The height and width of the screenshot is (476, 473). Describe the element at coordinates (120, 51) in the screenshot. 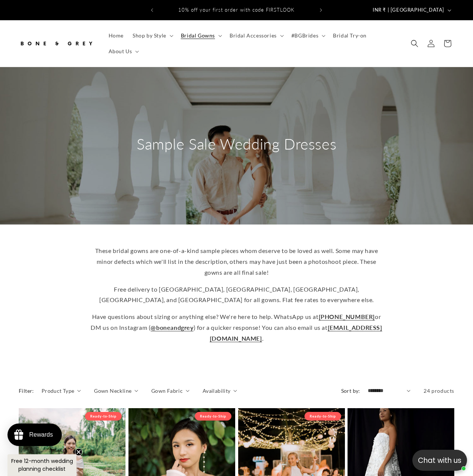

I see `span: About Us` at that location.